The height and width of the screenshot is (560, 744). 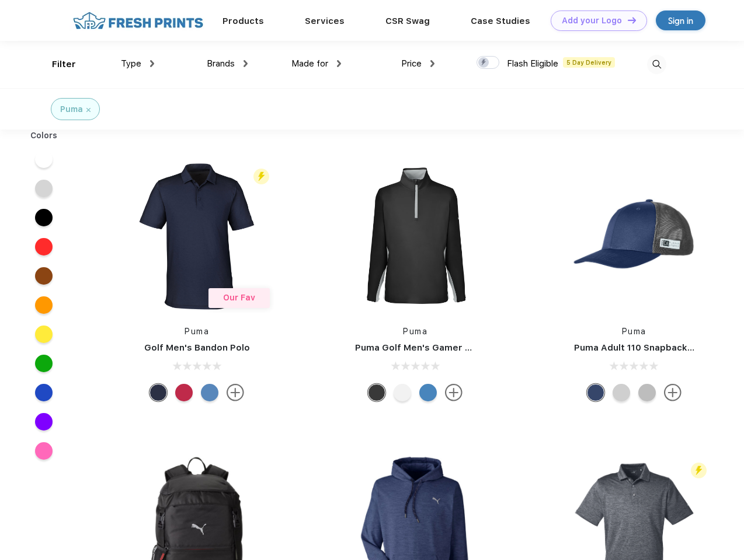 I want to click on span: 5 Day Delivery, so click(x=588, y=62).